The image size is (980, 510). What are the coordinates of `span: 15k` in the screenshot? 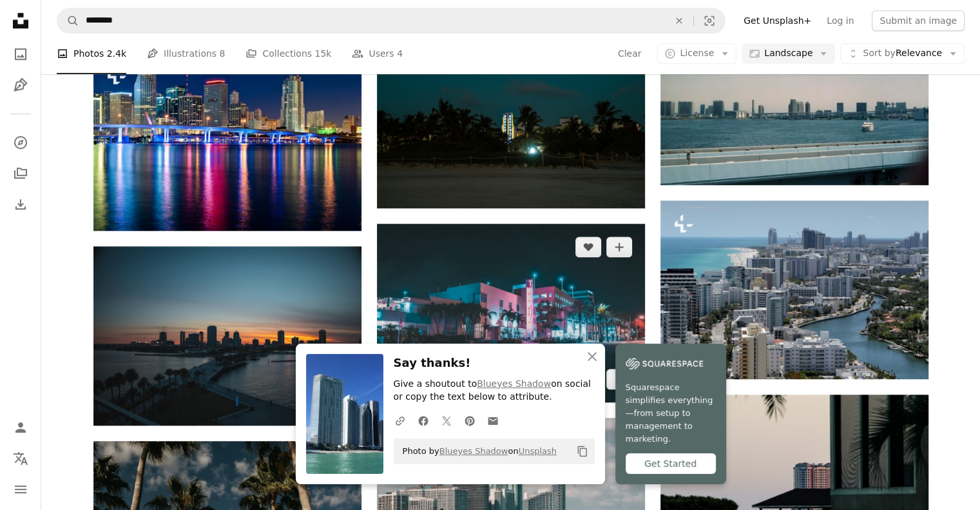 It's located at (323, 54).